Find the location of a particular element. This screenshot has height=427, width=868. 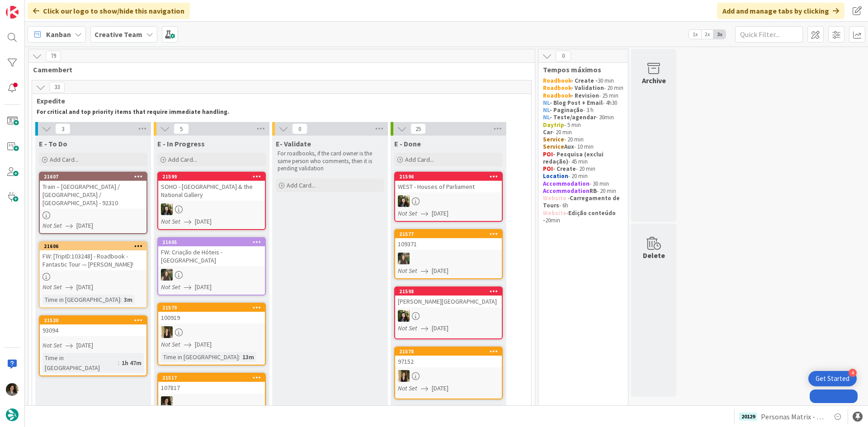

div: Click our logo to show/hide this navigation is located at coordinates (108, 11).